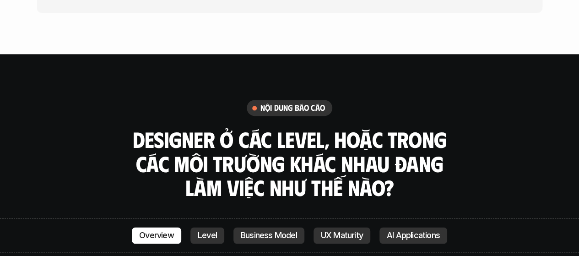  Describe the element at coordinates (207, 235) in the screenshot. I see `a: Level` at that location.